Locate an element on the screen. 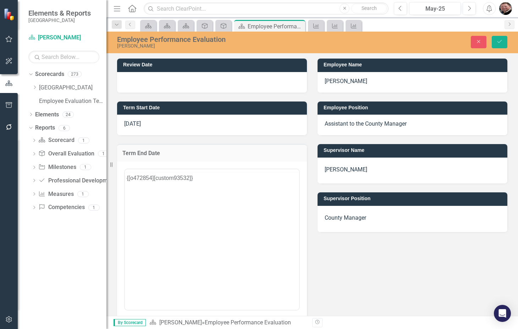 Image resolution: width=518 pixels, height=329 pixels. img: ClearPoint Strategy is located at coordinates (10, 14).